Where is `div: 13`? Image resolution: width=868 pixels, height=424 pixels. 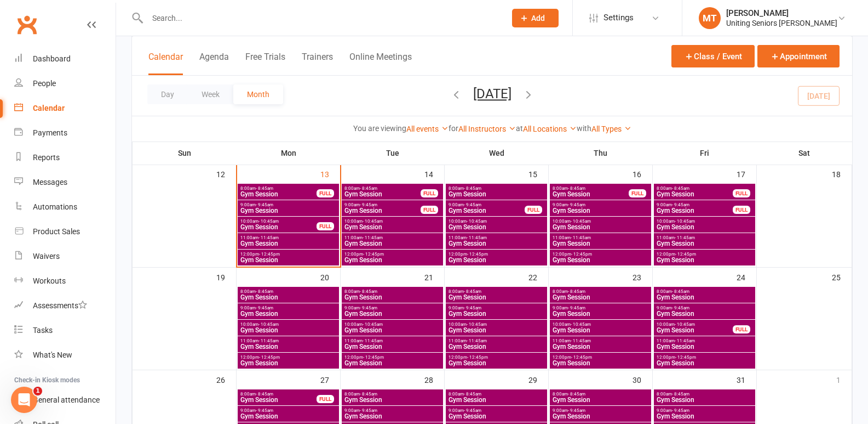 div: 13 is located at coordinates (330, 173).